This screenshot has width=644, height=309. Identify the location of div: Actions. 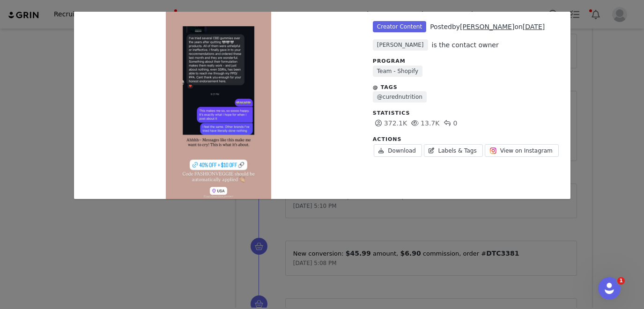
(467, 139).